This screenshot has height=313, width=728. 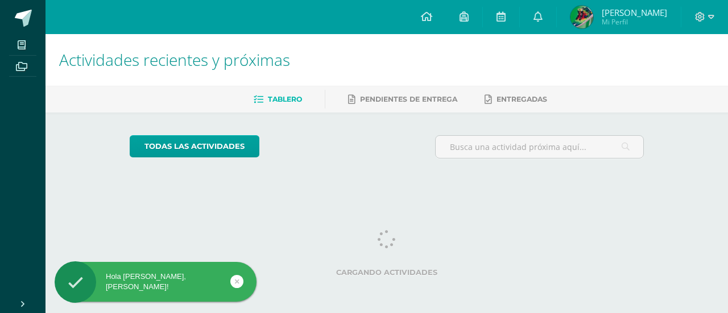 I want to click on span: Tablero, so click(x=285, y=99).